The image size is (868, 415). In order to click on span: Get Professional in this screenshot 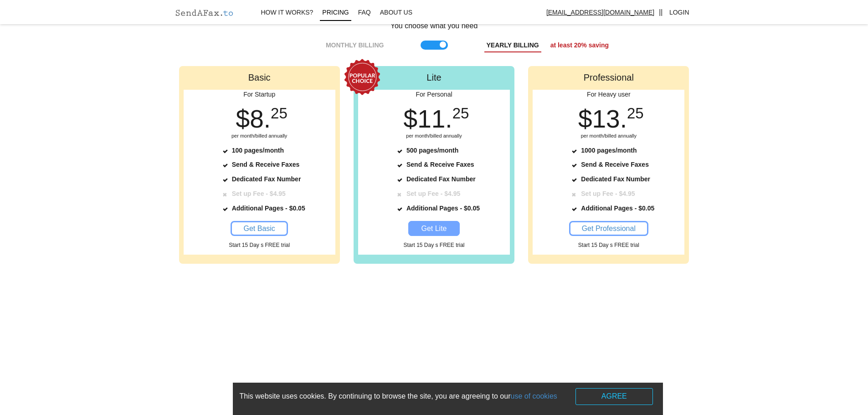, I will do `click(609, 228)`.